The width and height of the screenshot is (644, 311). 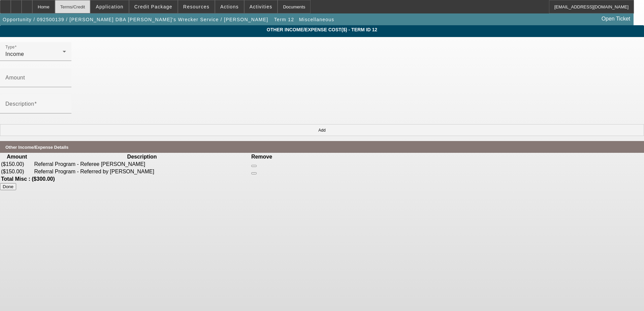 I want to click on th: Remove, so click(x=262, y=157).